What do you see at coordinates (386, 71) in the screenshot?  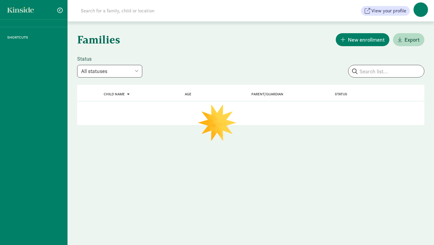 I see `input: Search list...` at bounding box center [386, 71].